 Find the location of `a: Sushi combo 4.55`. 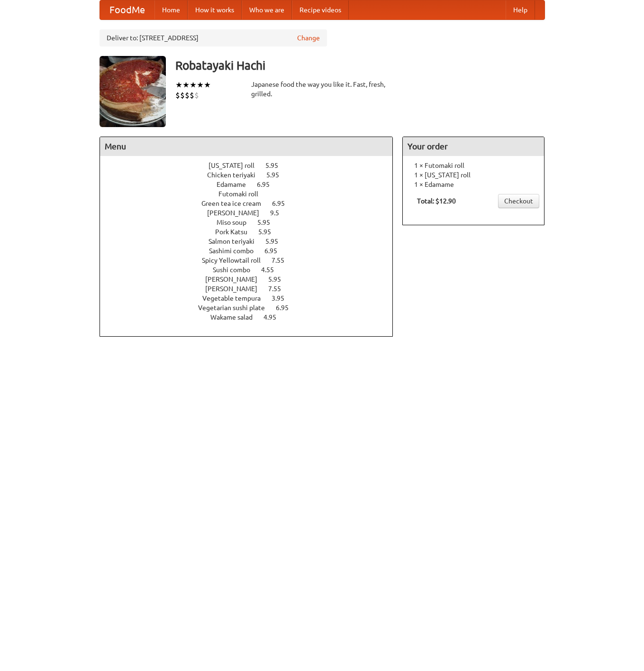

a: Sushi combo 4.55 is located at coordinates (252, 270).